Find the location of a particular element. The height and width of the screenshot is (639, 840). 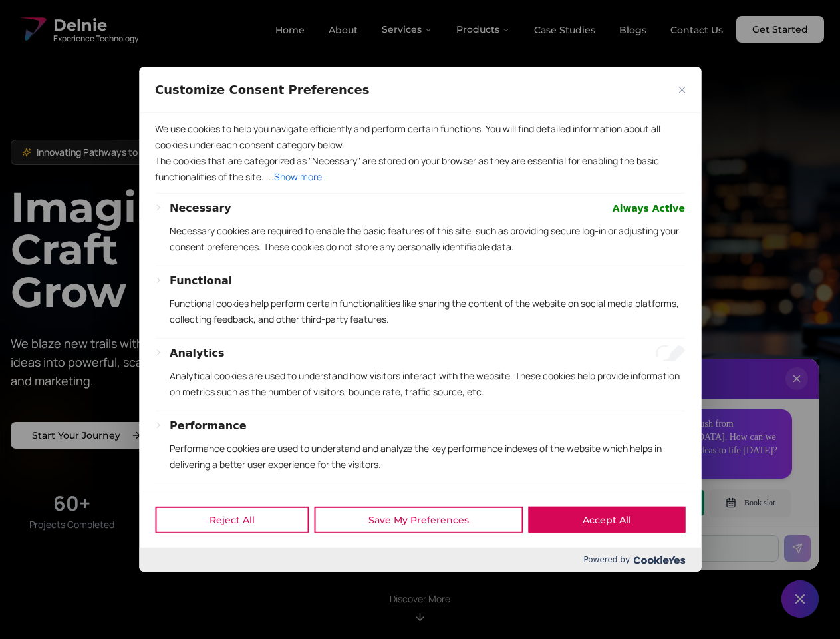

button: Analytics is located at coordinates (197, 353).